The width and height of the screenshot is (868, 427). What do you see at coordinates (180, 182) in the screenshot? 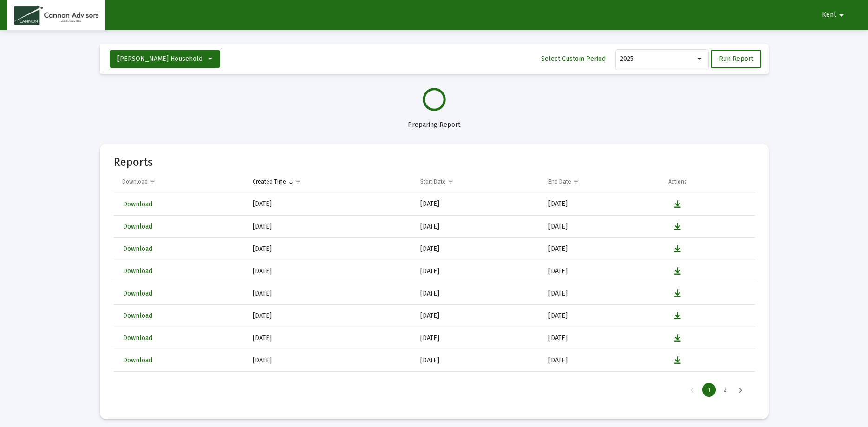
I see `td: Column Download` at bounding box center [180, 182].